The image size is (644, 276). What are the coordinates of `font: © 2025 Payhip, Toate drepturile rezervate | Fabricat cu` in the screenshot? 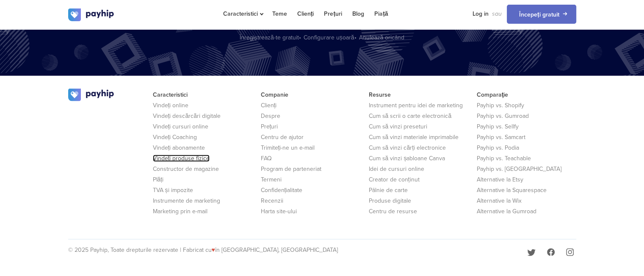 It's located at (140, 250).